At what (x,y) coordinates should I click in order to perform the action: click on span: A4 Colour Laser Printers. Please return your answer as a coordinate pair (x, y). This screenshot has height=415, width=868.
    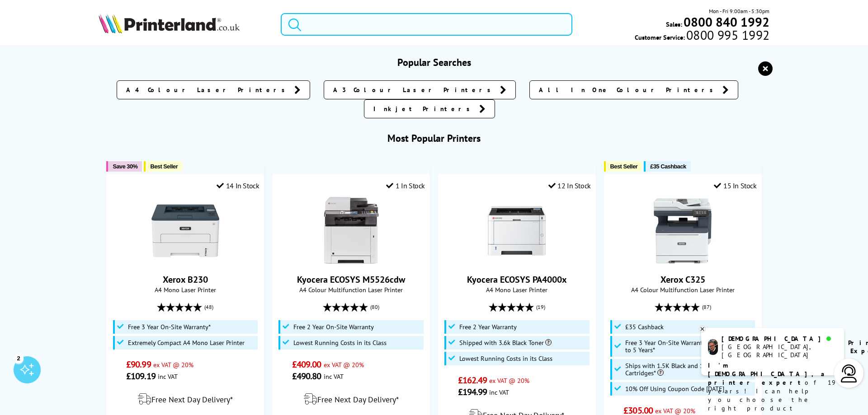
    Looking at the image, I should click on (208, 90).